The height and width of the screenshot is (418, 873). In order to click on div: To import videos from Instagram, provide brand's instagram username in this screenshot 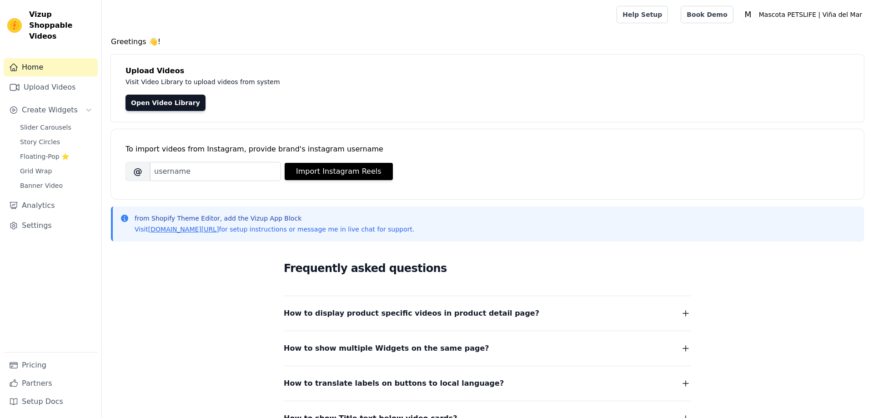, I will do `click(488, 149)`.